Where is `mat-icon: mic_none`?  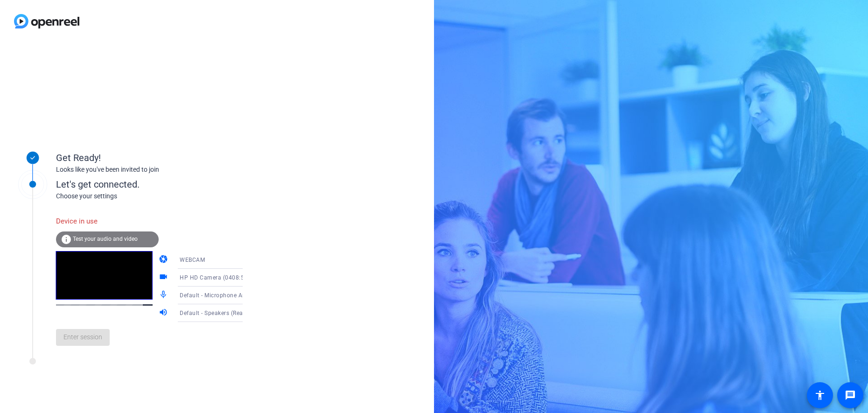
mat-icon: mic_none is located at coordinates (164, 296).